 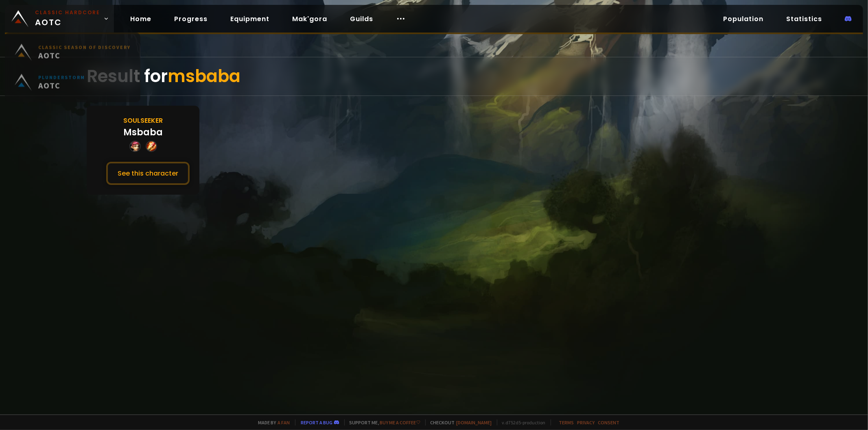 I want to click on a: Privacy, so click(x=586, y=422).